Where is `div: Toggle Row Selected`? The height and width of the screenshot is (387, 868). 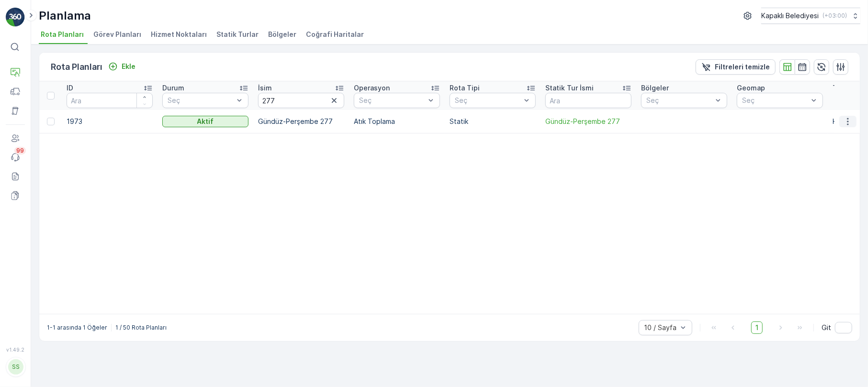
div: Toggle Row Selected is located at coordinates (51, 122).